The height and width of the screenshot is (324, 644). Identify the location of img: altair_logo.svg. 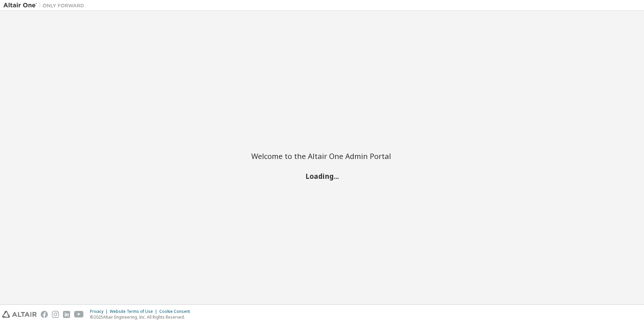
(19, 314).